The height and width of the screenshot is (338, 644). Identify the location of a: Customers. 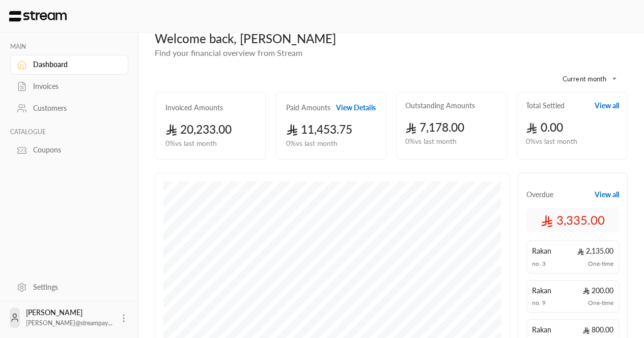
(69, 108).